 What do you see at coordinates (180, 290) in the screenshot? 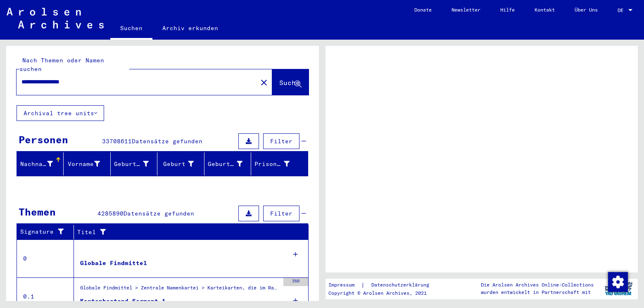
I see `div: Globale Findmittel > Zentrale Namenkartei > Karteikarten, die im Rahmen der sequentiellen Massend...` at bounding box center [180, 290].